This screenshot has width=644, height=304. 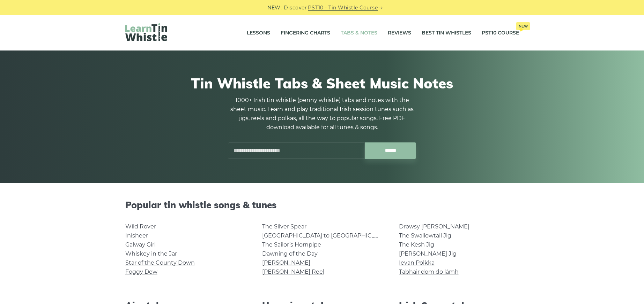 I want to click on a: Foggy Dew, so click(x=141, y=272).